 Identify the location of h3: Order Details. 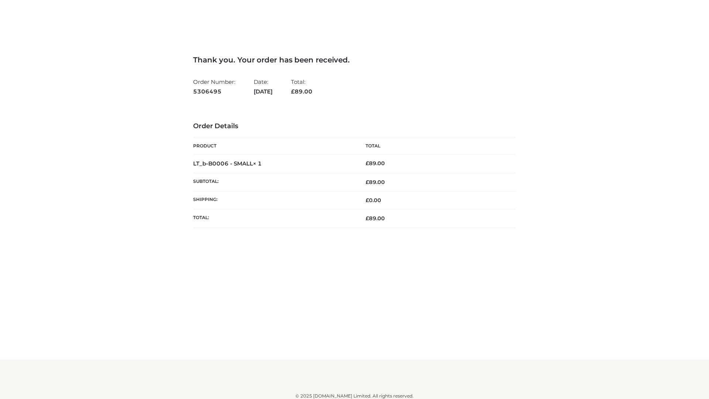
(354, 126).